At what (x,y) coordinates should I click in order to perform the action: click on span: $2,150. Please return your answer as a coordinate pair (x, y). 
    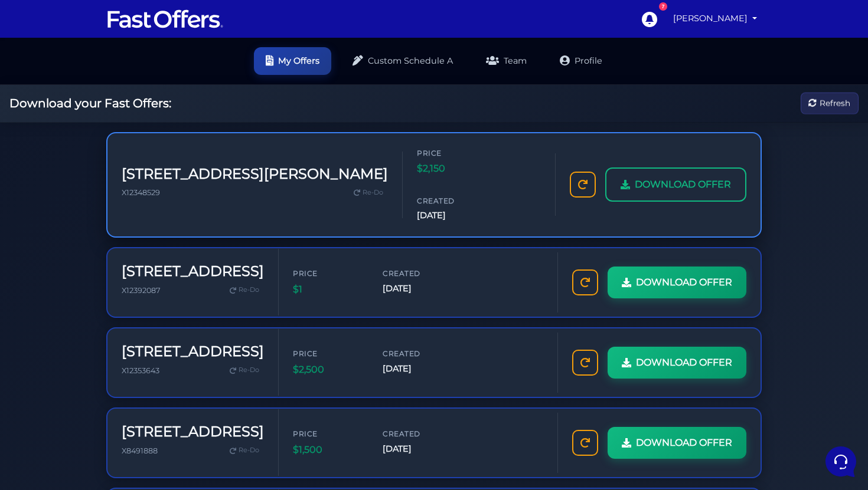
    Looking at the image, I should click on (452, 169).